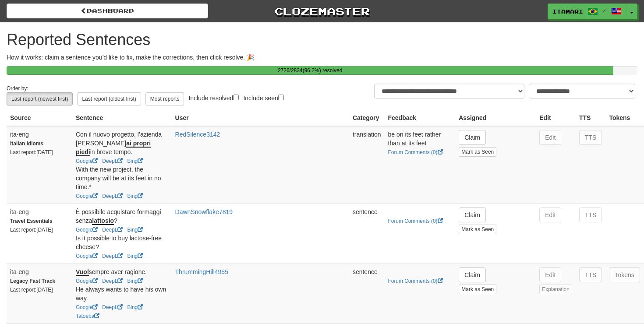 The image size is (644, 327). Describe the element at coordinates (310, 71) in the screenshot. I see `div: 2726 / 2834 ( 96.2 %) resolved` at that location.